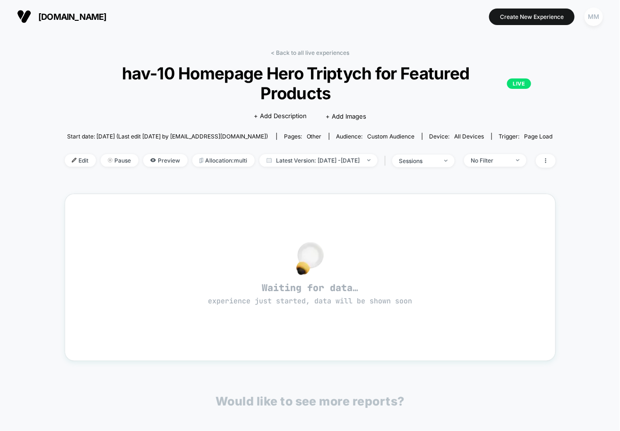 This screenshot has width=620, height=431. What do you see at coordinates (309, 83) in the screenshot?
I see `span: hav-10 Homepage Hero Triptych for Featured Products` at bounding box center [309, 83].